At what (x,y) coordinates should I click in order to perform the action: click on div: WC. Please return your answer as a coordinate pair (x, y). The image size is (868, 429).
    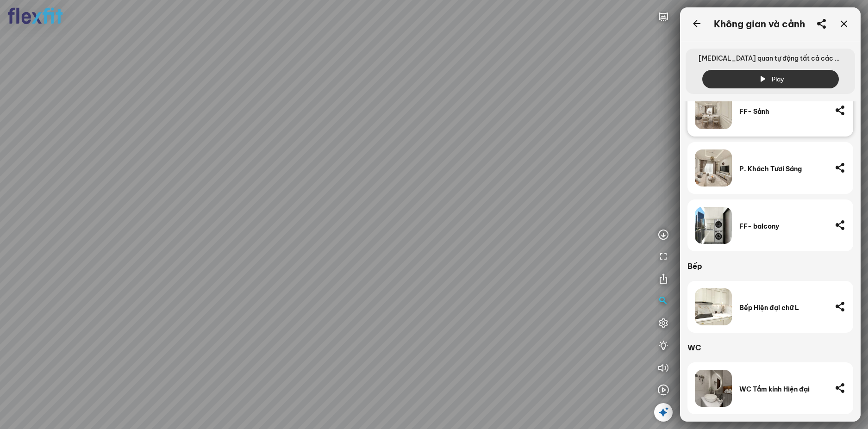
    Looking at the image, I should click on (763, 347).